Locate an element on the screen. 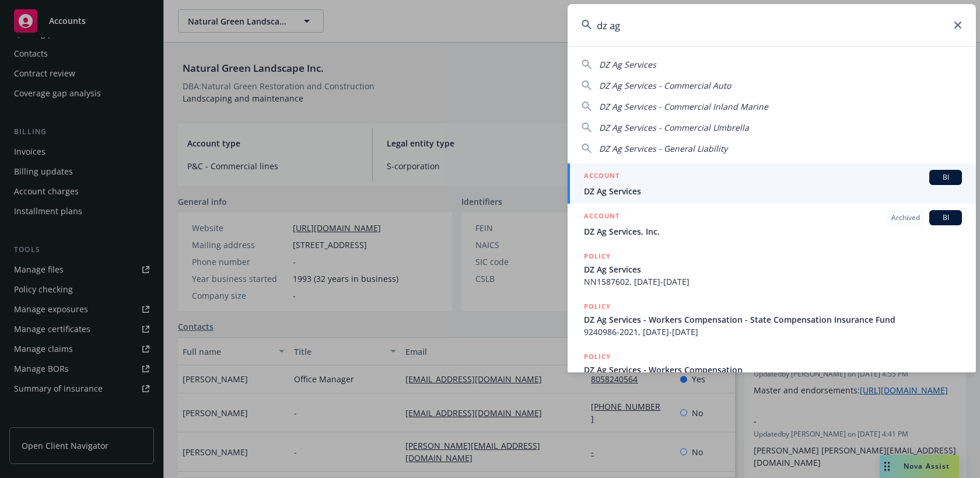 This screenshot has height=478, width=980. span: DZ Ag Services - Commercial Umbrella is located at coordinates (674, 127).